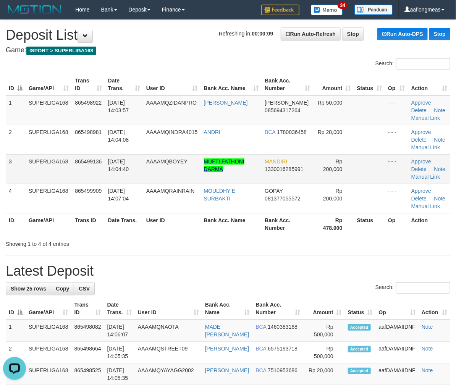 The image size is (456, 386). Describe the element at coordinates (88, 191) in the screenshot. I see `span: 865499909` at that location.